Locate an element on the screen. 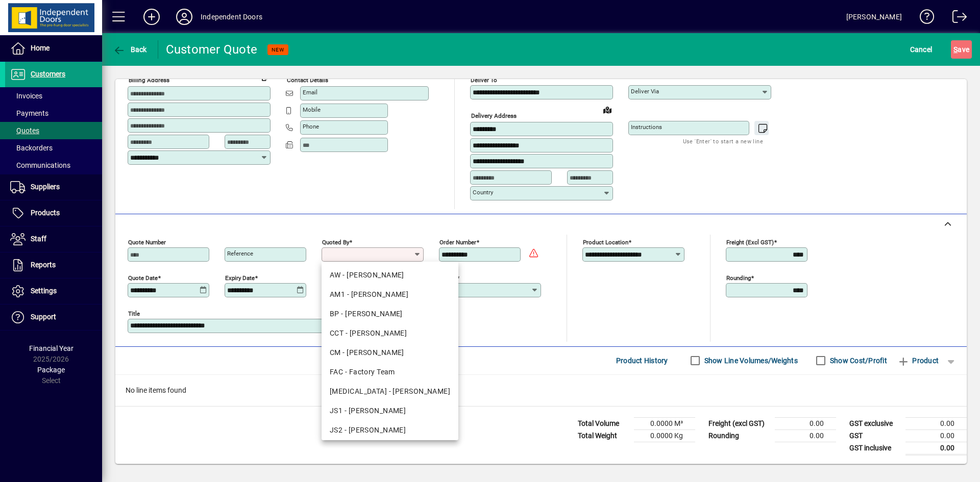 This screenshot has width=980, height=482. span: Staff is located at coordinates (38, 239).